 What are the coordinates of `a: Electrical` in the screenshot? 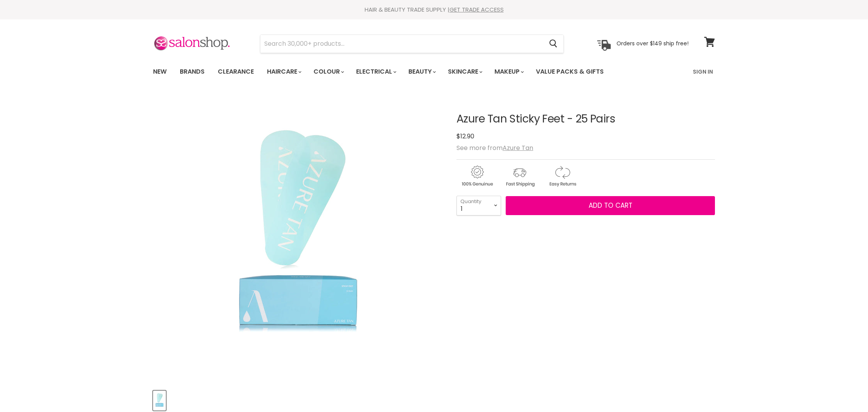 It's located at (376, 71).